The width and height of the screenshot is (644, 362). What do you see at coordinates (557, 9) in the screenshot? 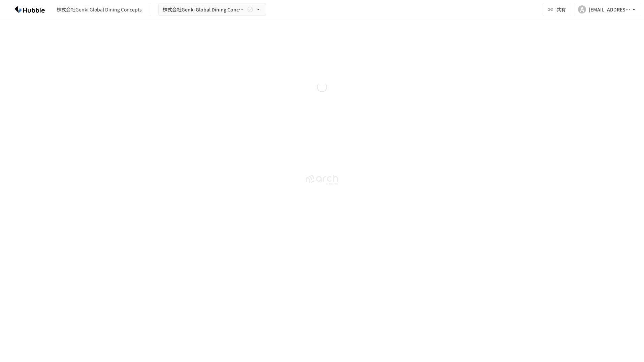
I see `button: 共有` at bounding box center [557, 9].